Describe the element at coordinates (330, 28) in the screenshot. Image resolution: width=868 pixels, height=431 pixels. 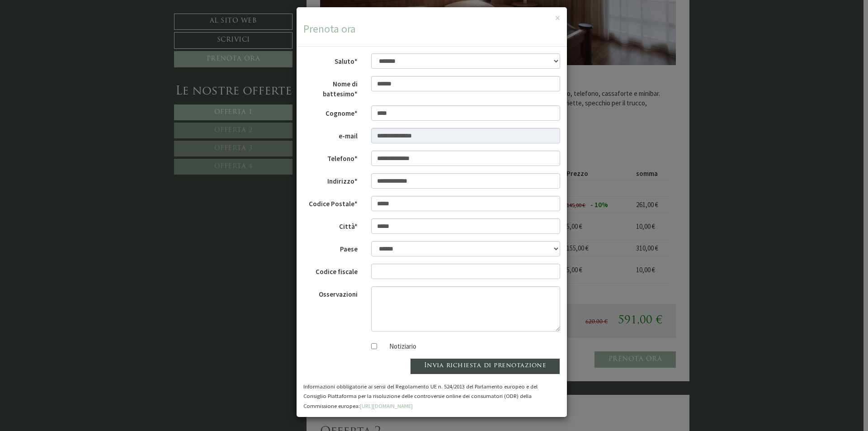
I see `font: Prenota ora` at that location.